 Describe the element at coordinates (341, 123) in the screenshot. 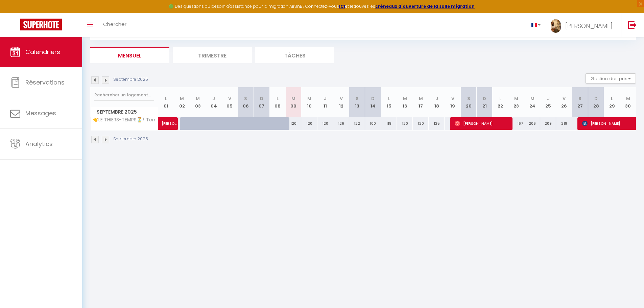

I see `div: 126` at that location.